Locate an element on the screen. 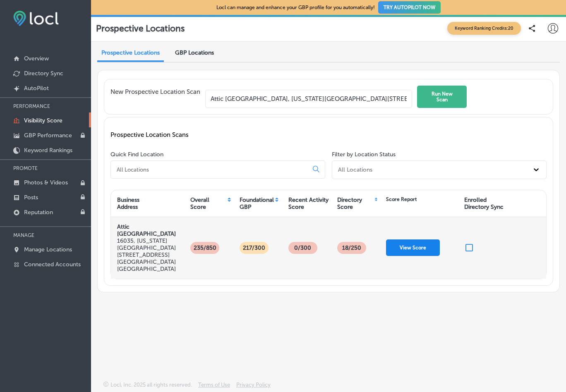 This screenshot has height=392, width=566. p: Directory Sync is located at coordinates (43, 73).